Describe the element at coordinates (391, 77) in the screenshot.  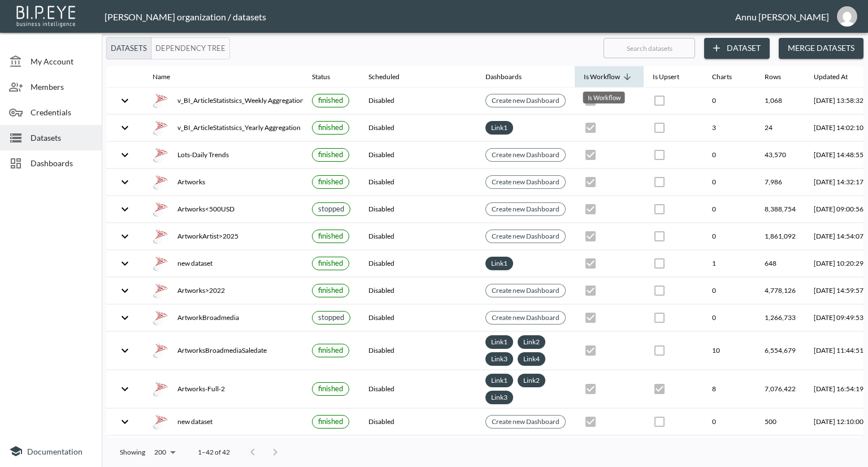
I see `span: Scheduled` at that location.